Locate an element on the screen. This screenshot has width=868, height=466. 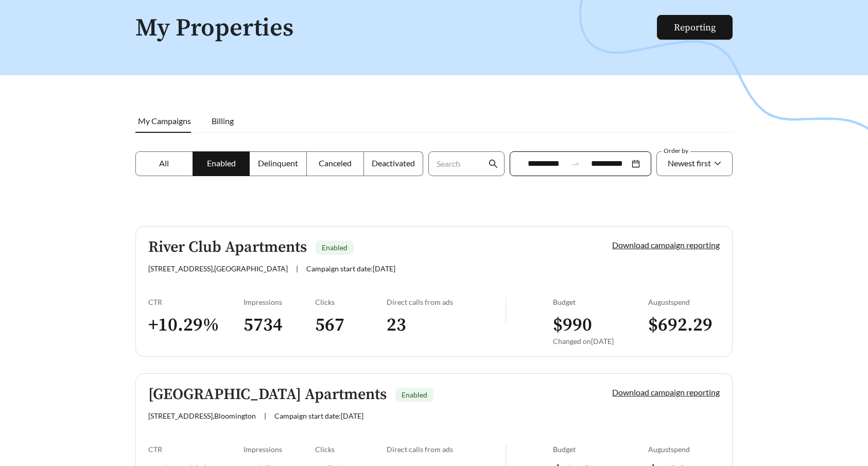
h3: 567 is located at coordinates (350, 325).